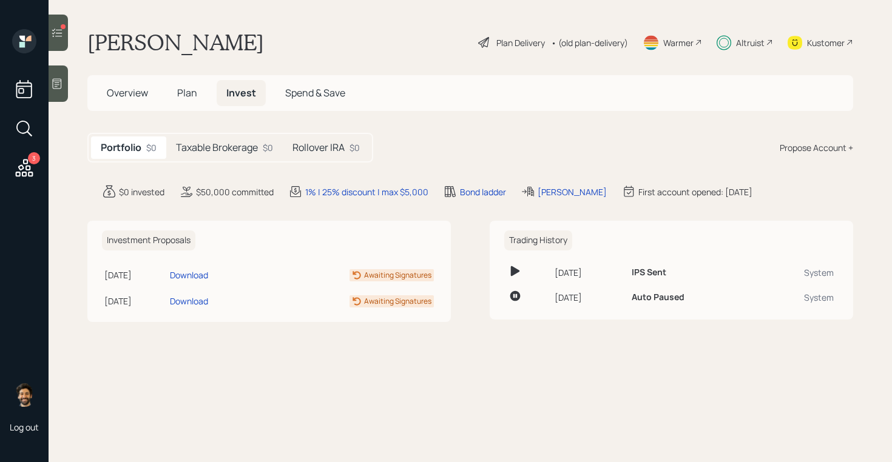 The image size is (892, 462). What do you see at coordinates (521, 42) in the screenshot?
I see `div: Plan Delivery` at bounding box center [521, 42].